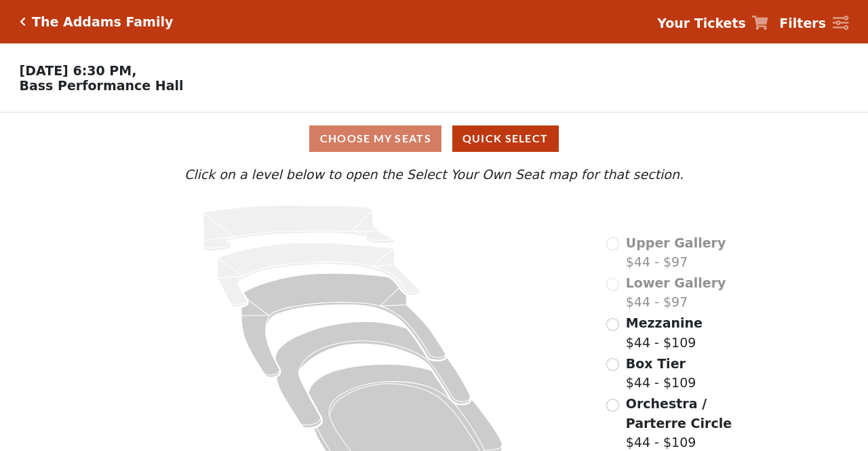 The width and height of the screenshot is (868, 451). Describe the element at coordinates (22, 21) in the screenshot. I see `a: Click here to go back to filters` at that location.